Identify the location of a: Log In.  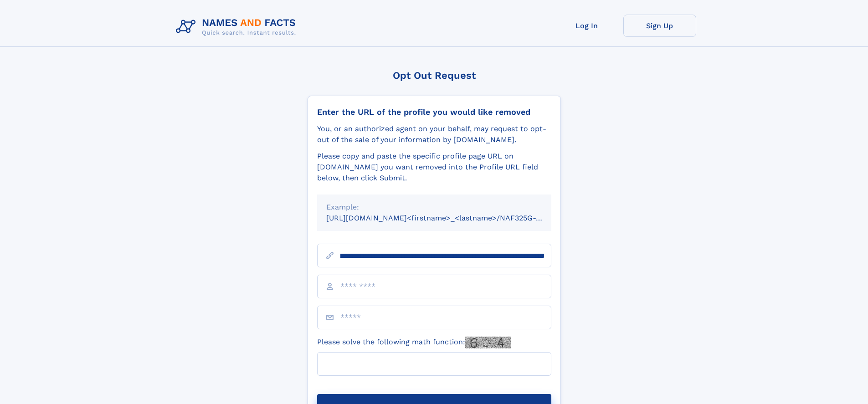
(587, 25).